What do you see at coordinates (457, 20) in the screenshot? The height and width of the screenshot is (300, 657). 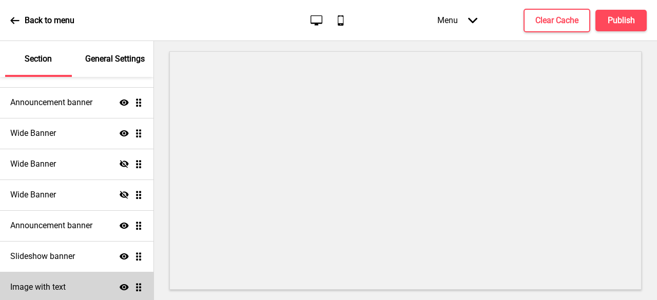 I see `div: Menu` at bounding box center [457, 20].